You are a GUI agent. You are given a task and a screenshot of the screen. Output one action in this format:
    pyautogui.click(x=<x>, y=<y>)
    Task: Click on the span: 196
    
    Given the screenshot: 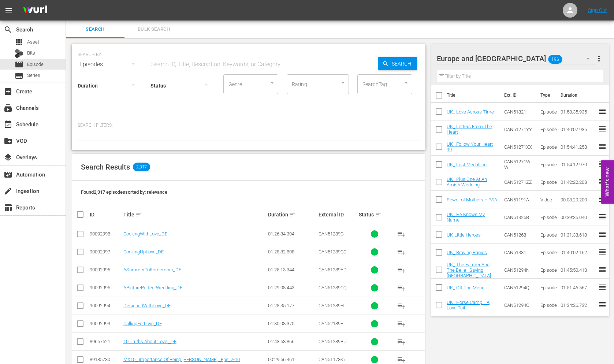 What is the action you would take?
    pyautogui.click(x=555, y=59)
    